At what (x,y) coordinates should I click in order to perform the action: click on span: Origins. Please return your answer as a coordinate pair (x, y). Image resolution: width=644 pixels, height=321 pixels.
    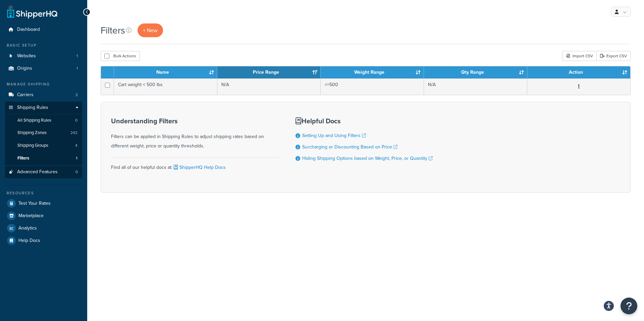
    Looking at the image, I should click on (24, 68).